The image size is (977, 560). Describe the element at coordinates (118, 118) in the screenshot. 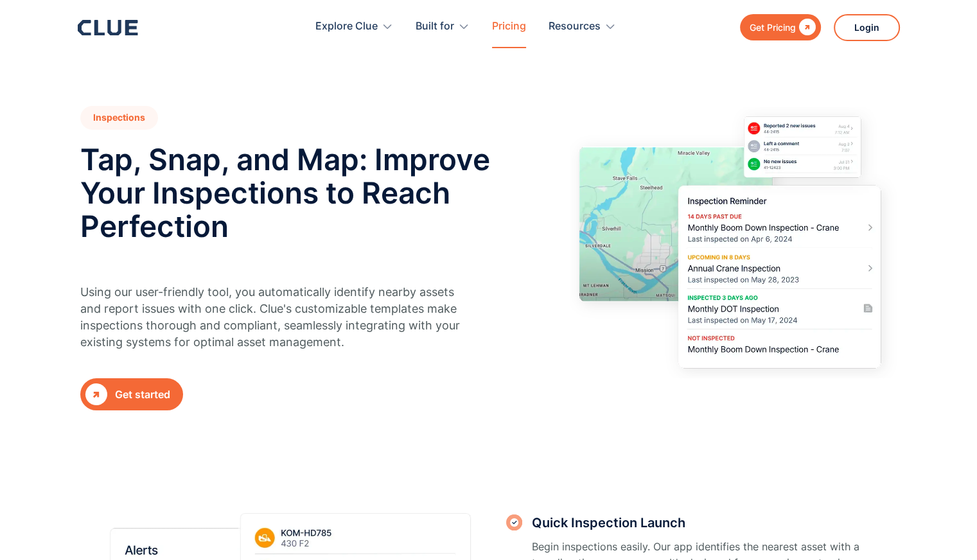

I see `h1: Inspections` at that location.